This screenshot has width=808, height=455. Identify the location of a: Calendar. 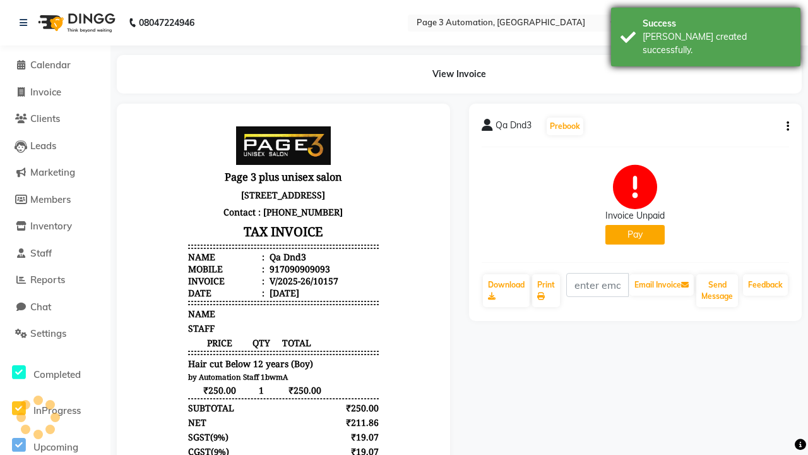
(55, 65).